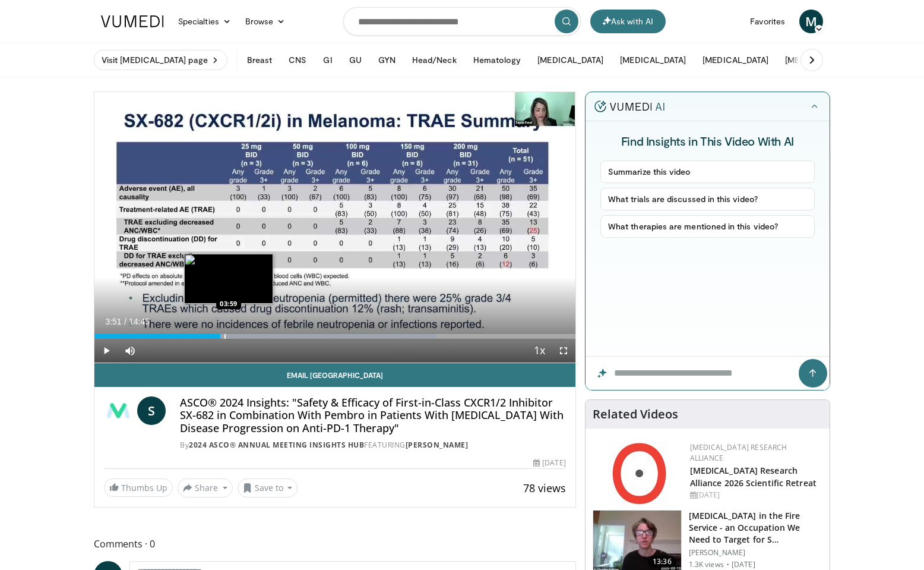 The height and width of the screenshot is (570, 924). I want to click on button: GYN, so click(386, 59).